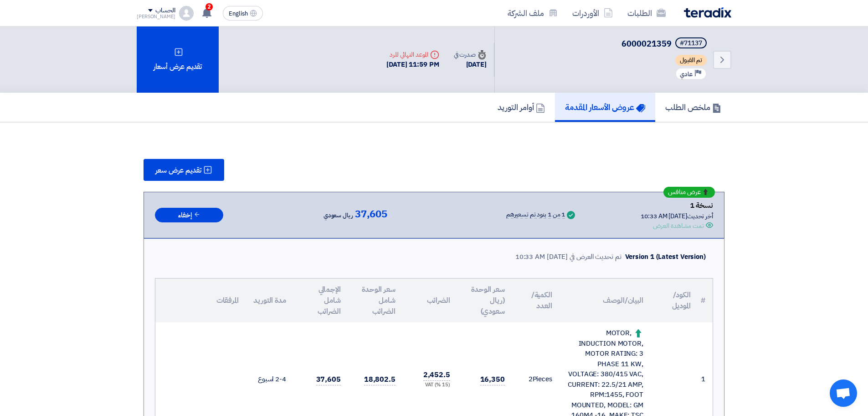 Image resolution: width=868 pixels, height=416 pixels. I want to click on button: تقديم عرض سعر, so click(184, 170).